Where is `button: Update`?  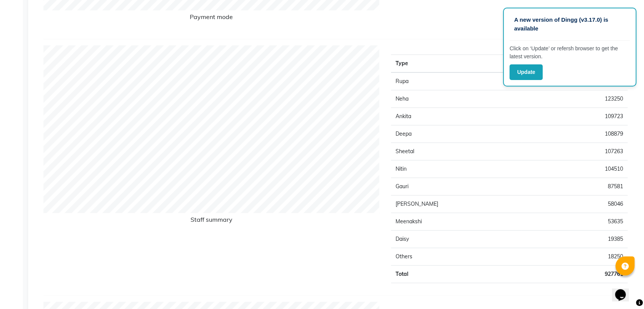 button: Update is located at coordinates (526, 72).